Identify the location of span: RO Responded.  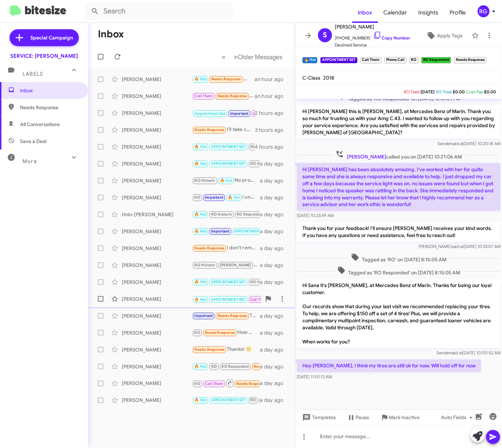
(235, 366).